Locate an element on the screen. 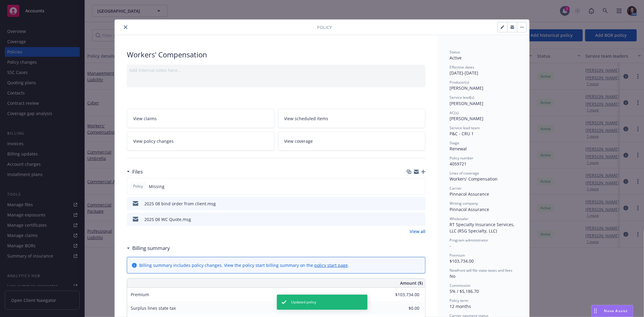 The height and width of the screenshot is (317, 644). span: Missing is located at coordinates (157, 187).